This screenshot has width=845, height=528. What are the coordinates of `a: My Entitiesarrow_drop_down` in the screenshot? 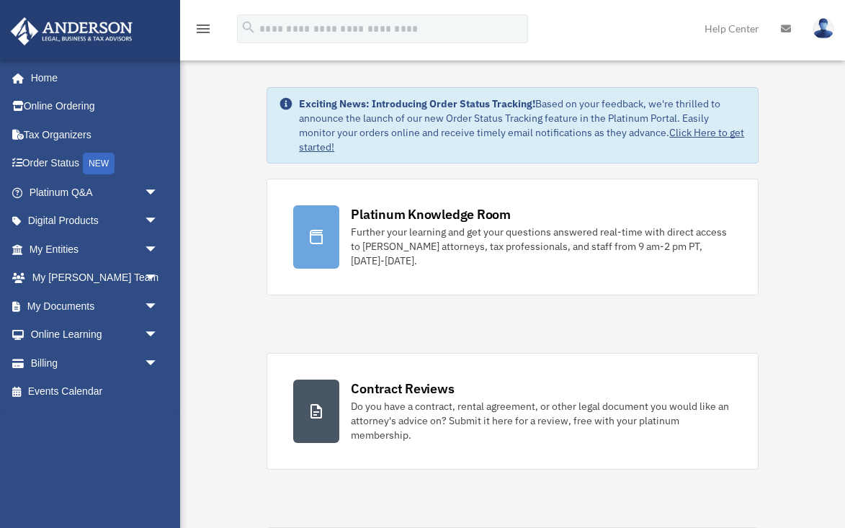 It's located at (95, 249).